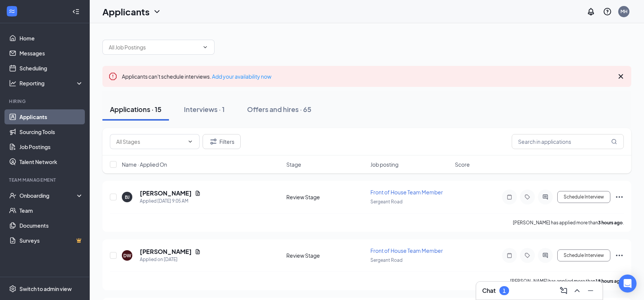  What do you see at coordinates (51, 162) in the screenshot?
I see `a: Talent Network` at bounding box center [51, 162].